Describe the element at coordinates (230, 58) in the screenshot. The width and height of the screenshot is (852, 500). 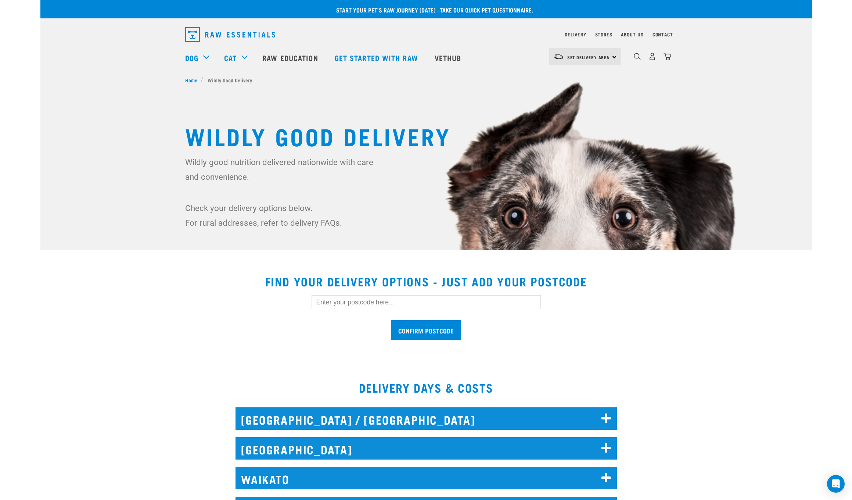
I see `a: Cat` at that location.